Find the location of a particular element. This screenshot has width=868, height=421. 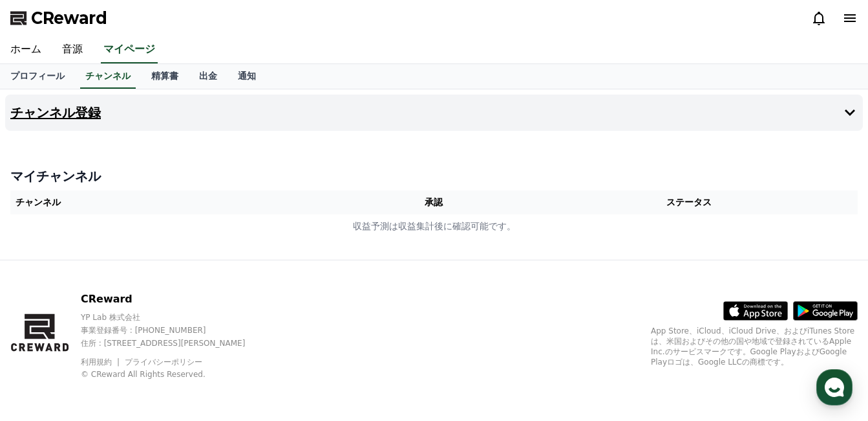

p: App Store、iCloud、iCloud Drive、およびiTunes Storeは、米国およびその他の国や地域で登録されているApple Inc.のサービスマークです。Google P... is located at coordinates (754, 346).